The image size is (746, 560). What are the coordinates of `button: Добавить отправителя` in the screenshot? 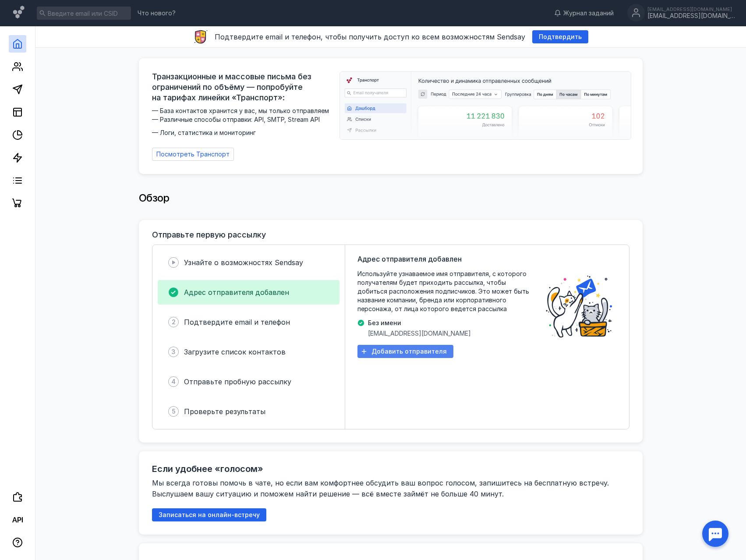 It's located at (405, 352).